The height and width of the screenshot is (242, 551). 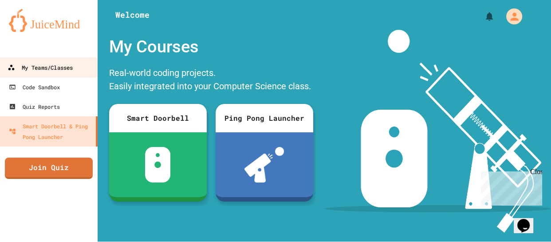 I want to click on div: Quiz Reports, so click(x=34, y=107).